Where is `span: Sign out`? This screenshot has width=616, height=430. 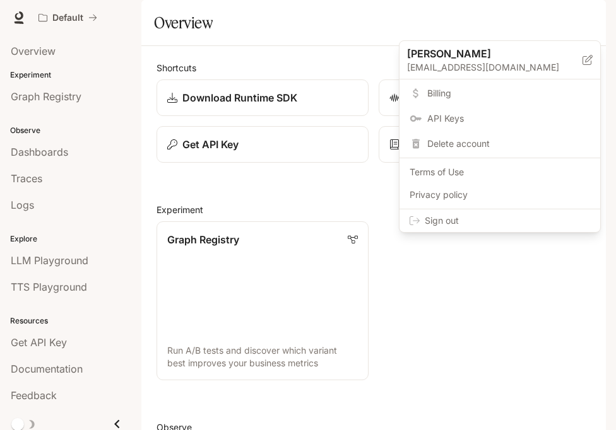
span: Sign out is located at coordinates (507, 221).